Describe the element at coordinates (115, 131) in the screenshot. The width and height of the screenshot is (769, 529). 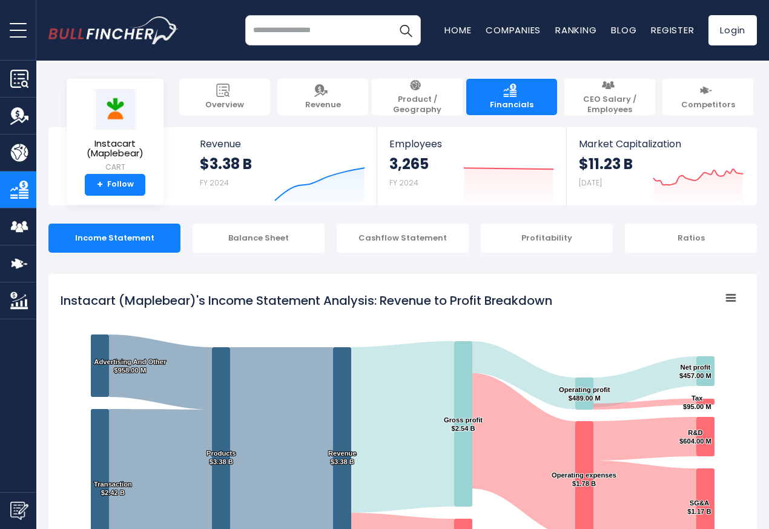
I see `a: Instacart (Maplebear) CART` at that location.